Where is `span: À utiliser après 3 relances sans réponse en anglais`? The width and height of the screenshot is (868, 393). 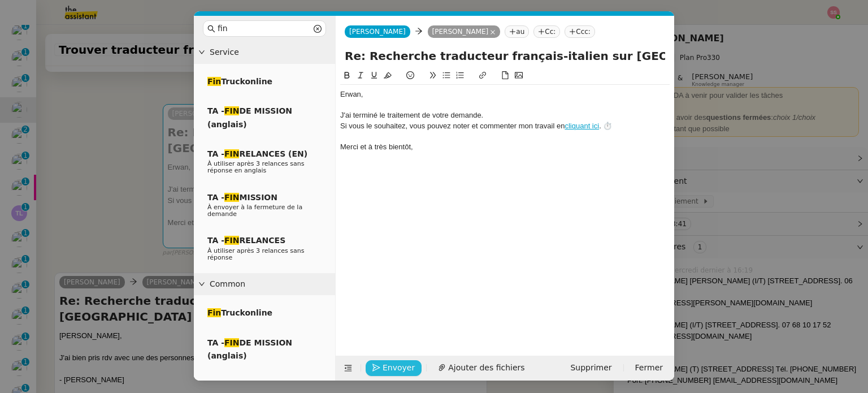
span: À utiliser après 3 relances sans réponse en anglais is located at coordinates (256, 167).